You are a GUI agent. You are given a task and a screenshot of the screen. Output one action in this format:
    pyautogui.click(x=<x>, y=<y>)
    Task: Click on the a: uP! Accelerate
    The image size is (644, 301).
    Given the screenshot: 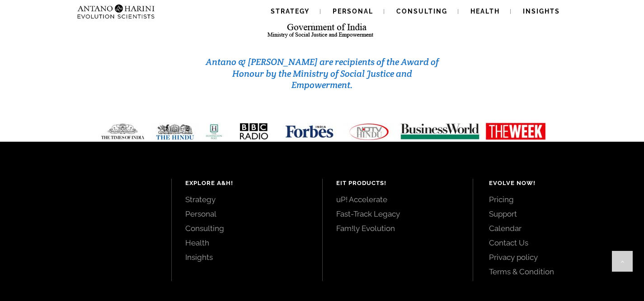 What is the action you would take?
    pyautogui.click(x=398, y=200)
    